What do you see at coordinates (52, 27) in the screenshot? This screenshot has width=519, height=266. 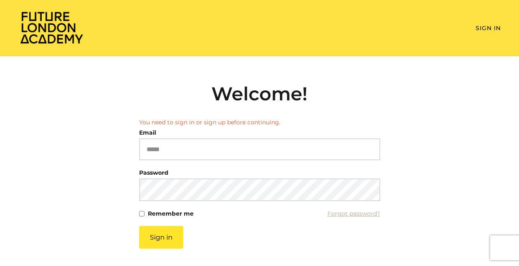 I see `img: Home Page` at bounding box center [52, 27].